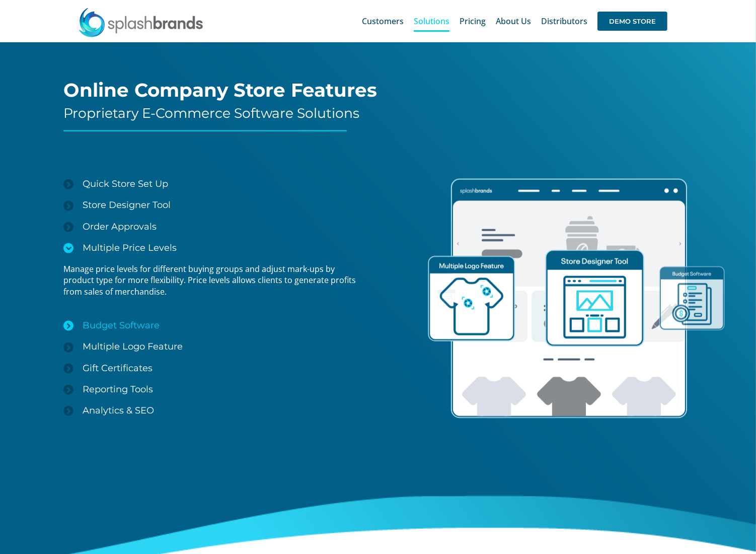 The width and height of the screenshot is (756, 554). I want to click on a: Gift Certificates, so click(211, 368).